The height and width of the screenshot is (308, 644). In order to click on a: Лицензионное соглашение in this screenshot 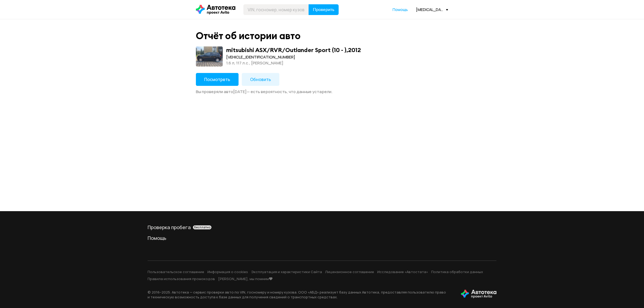, I will do `click(350, 271)`.